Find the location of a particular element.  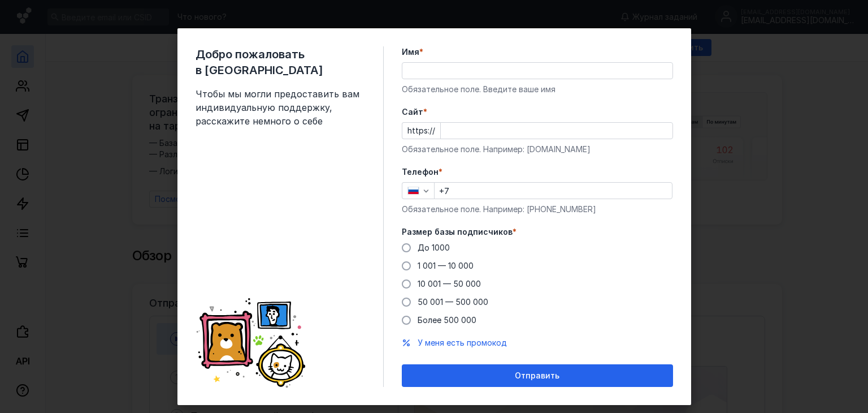

span: Телефон is located at coordinates (420, 172).